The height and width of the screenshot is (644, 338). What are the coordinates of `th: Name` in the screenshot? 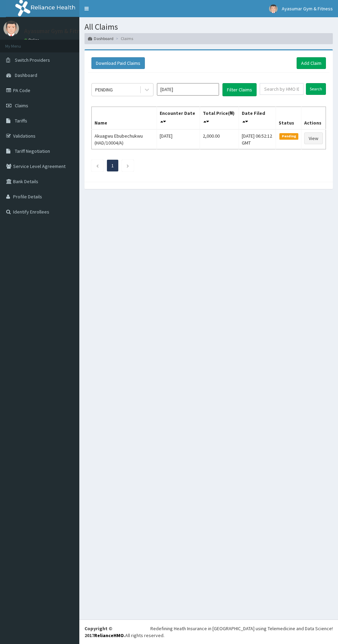 It's located at (124, 118).